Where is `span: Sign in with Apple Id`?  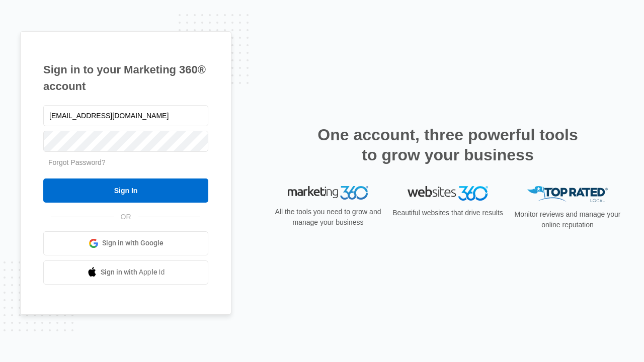
span: Sign in with Apple Id is located at coordinates (133, 272).